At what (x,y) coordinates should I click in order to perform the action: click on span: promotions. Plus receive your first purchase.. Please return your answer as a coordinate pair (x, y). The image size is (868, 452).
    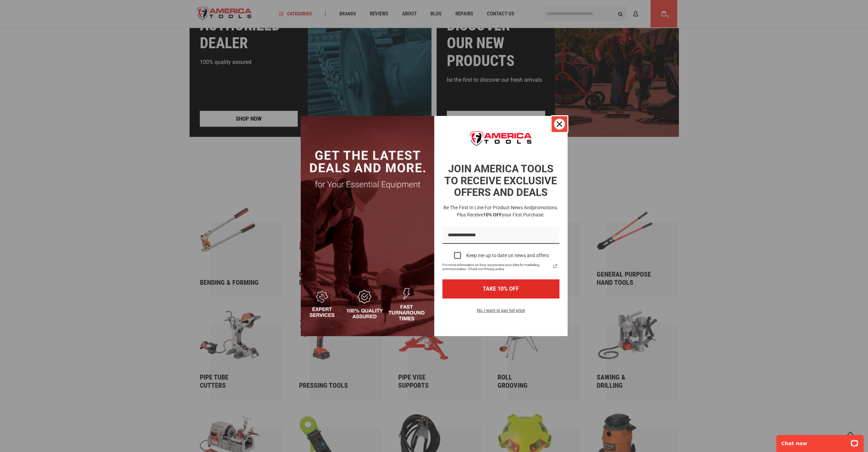
    Looking at the image, I should click on (507, 211).